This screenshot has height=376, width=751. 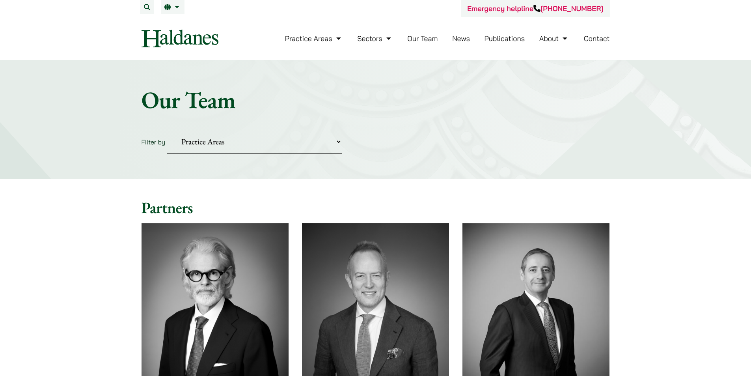 What do you see at coordinates (180, 38) in the screenshot?
I see `img: Logo of Haldanes` at bounding box center [180, 38].